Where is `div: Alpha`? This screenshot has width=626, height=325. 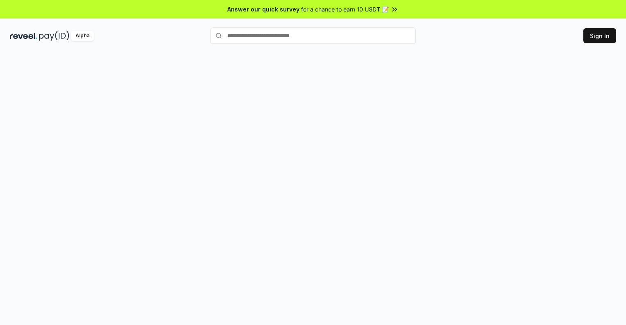 div: Alpha is located at coordinates (82, 36).